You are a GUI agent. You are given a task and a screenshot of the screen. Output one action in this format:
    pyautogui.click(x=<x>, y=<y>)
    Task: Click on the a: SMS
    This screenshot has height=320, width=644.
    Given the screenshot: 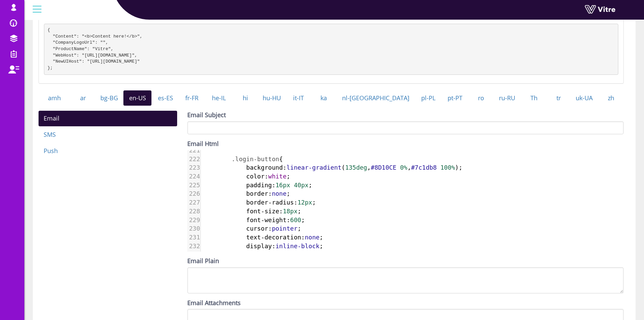 What is the action you would take?
    pyautogui.click(x=108, y=135)
    